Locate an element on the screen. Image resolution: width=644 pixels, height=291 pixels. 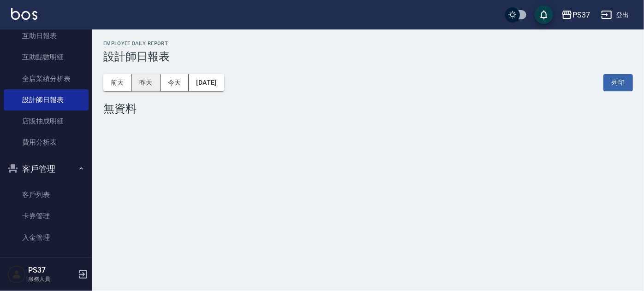
button: 今天 is located at coordinates (175, 82).